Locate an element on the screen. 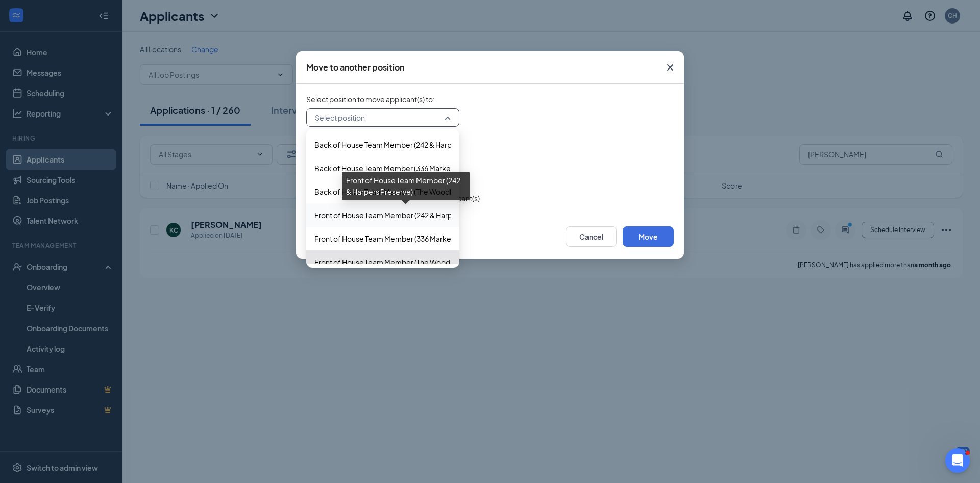  span: Front of House Team Member (336 Marketplace) is located at coordinates (394, 238).